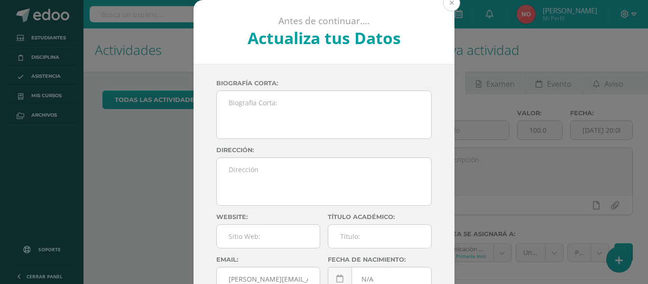  I want to click on label: Biografía corta:, so click(324, 83).